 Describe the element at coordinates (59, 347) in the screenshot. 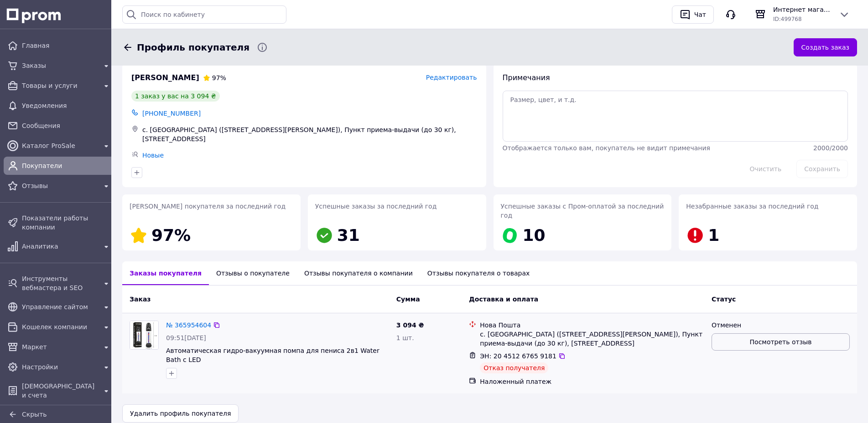

I see `span: Маркет` at that location.